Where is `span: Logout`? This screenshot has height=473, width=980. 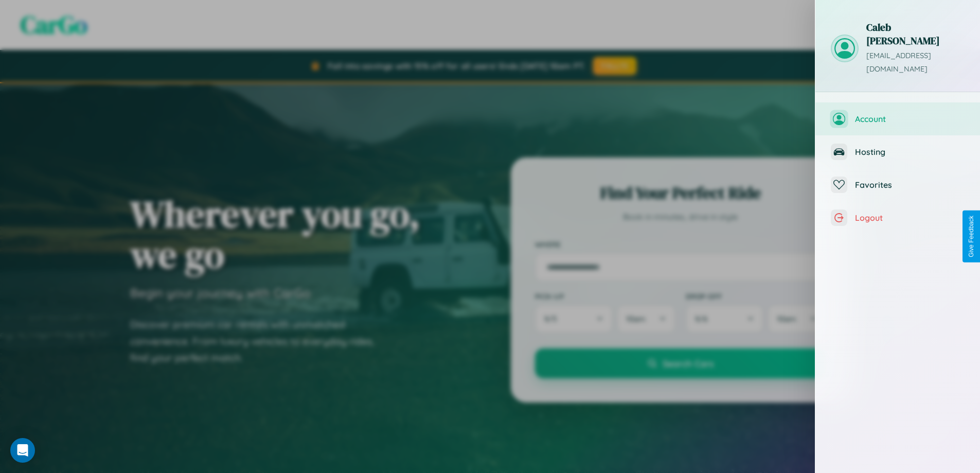
span: Logout is located at coordinates (909, 218).